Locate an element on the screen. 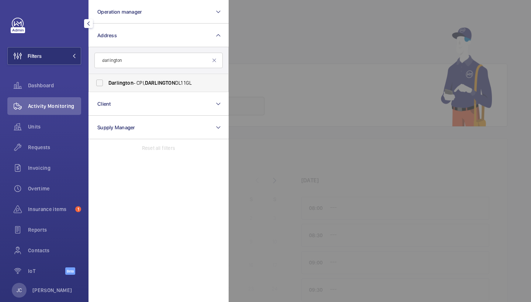 This screenshot has height=302, width=531. span: Activity Monitoring is located at coordinates (55, 106).